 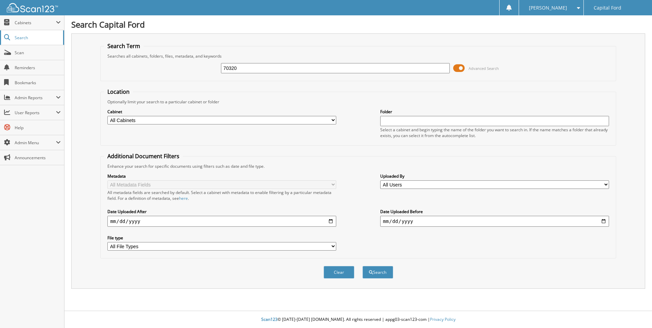 I want to click on span: Announcements, so click(x=38, y=158).